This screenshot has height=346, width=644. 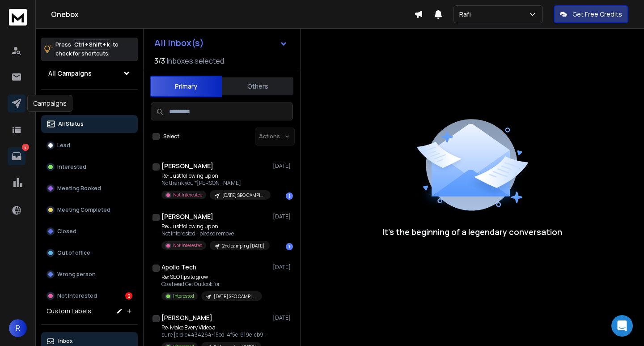 I want to click on span: R, so click(x=18, y=328).